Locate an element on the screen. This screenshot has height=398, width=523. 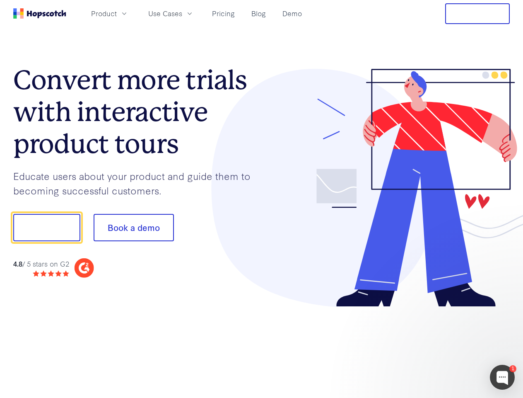
a: Free Trial is located at coordinates (477, 14).